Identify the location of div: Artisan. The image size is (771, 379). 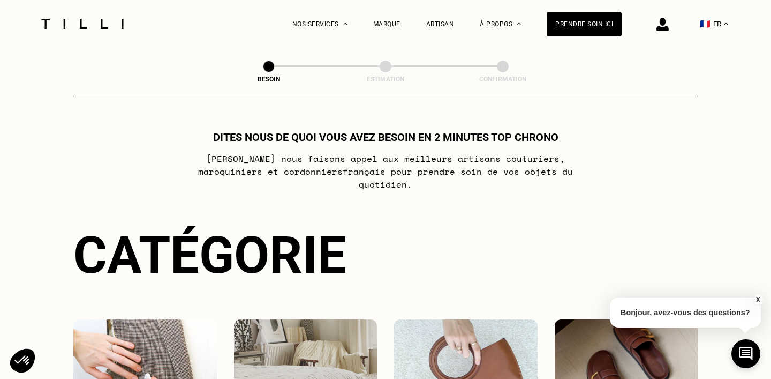
(440, 24).